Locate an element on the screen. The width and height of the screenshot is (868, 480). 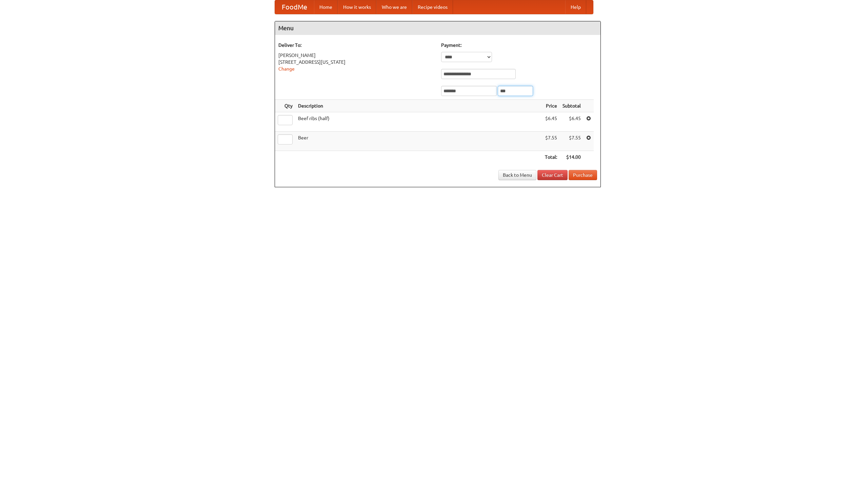
th: Price is located at coordinates (551, 106).